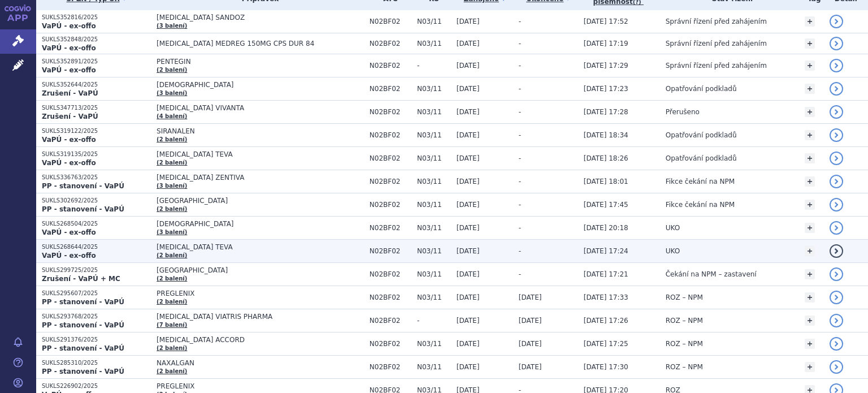 The height and width of the screenshot is (393, 868). Describe the element at coordinates (260, 131) in the screenshot. I see `span: SIRANALEN` at that location.